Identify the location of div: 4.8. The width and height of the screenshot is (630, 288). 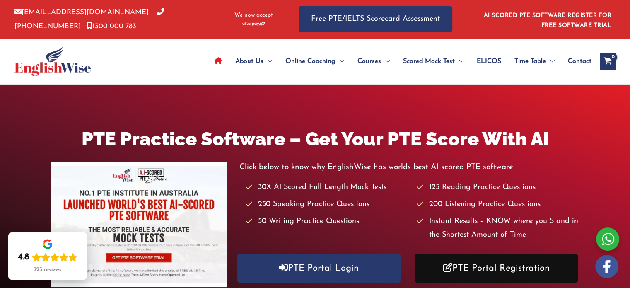
(24, 257).